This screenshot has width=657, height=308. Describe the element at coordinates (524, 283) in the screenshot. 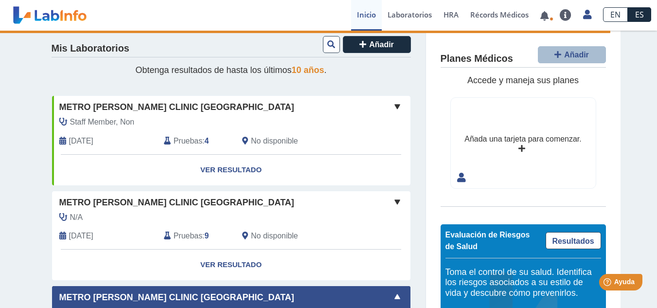

I see `h5: Toma el control de su salud. Identifica los riesgos asociados a su estilo de vida y descubre cómo...` at that location.